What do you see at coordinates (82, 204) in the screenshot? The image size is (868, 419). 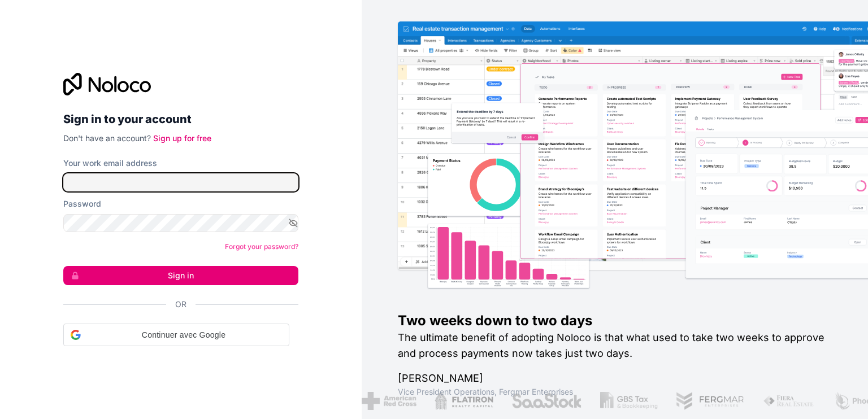 I see `label: Password` at bounding box center [82, 204].